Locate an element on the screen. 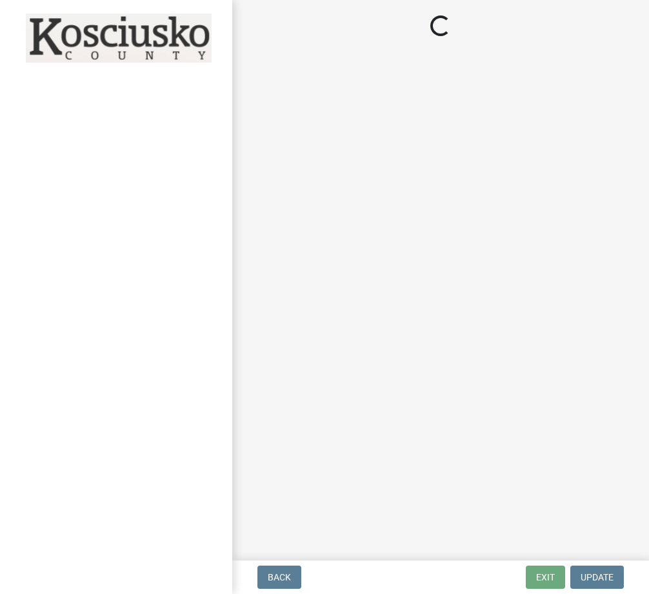 This screenshot has width=649, height=594. button: Back is located at coordinates (279, 577).